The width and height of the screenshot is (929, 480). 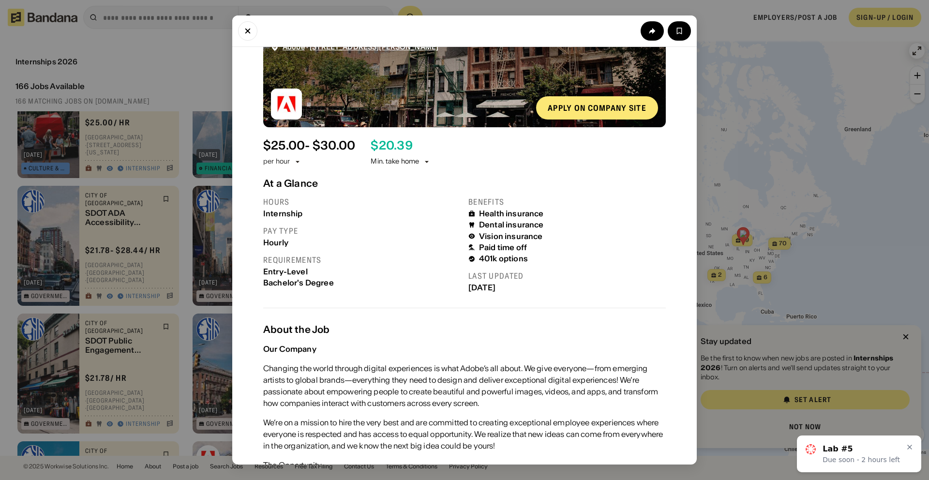 I want to click on div: $ 20.39, so click(x=391, y=146).